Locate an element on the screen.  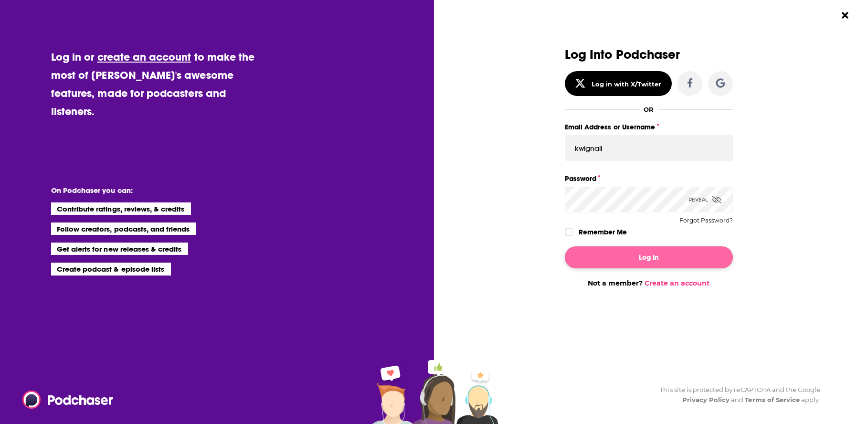
button: Close Button is located at coordinates (845, 16).